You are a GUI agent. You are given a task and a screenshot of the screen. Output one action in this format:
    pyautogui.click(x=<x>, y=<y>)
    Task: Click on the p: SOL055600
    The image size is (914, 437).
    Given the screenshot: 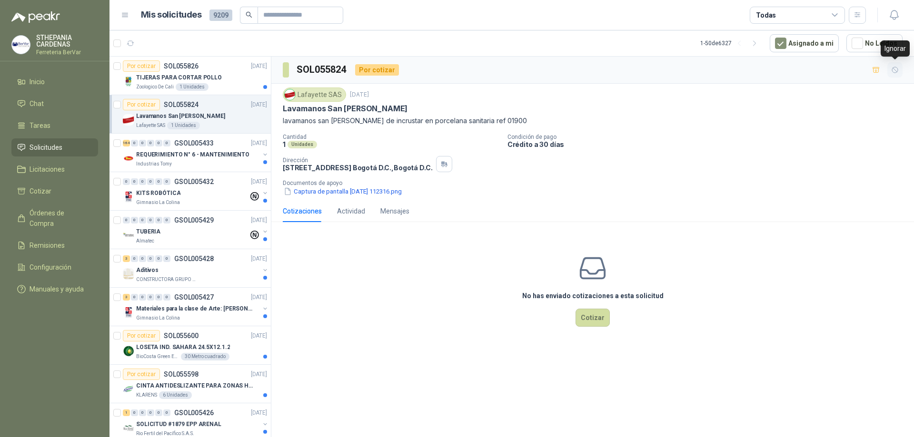 What is the action you would take?
    pyautogui.click(x=181, y=336)
    